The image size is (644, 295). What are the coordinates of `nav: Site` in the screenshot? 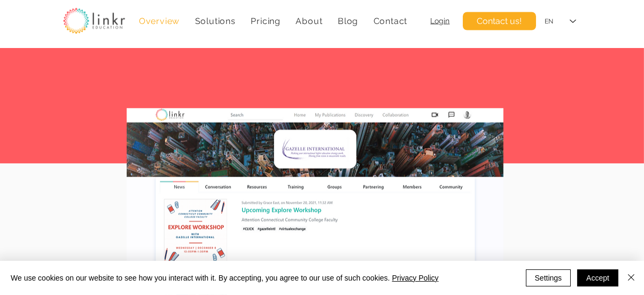 It's located at (273, 21).